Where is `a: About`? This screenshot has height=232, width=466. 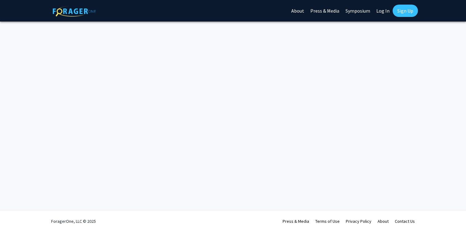
a: About is located at coordinates (383, 222).